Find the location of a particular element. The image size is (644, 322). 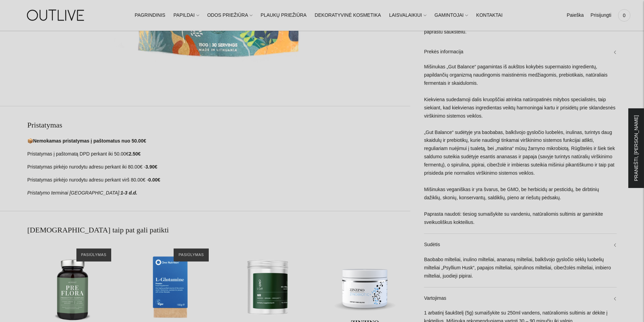

a: Prisijungti is located at coordinates (601, 15).